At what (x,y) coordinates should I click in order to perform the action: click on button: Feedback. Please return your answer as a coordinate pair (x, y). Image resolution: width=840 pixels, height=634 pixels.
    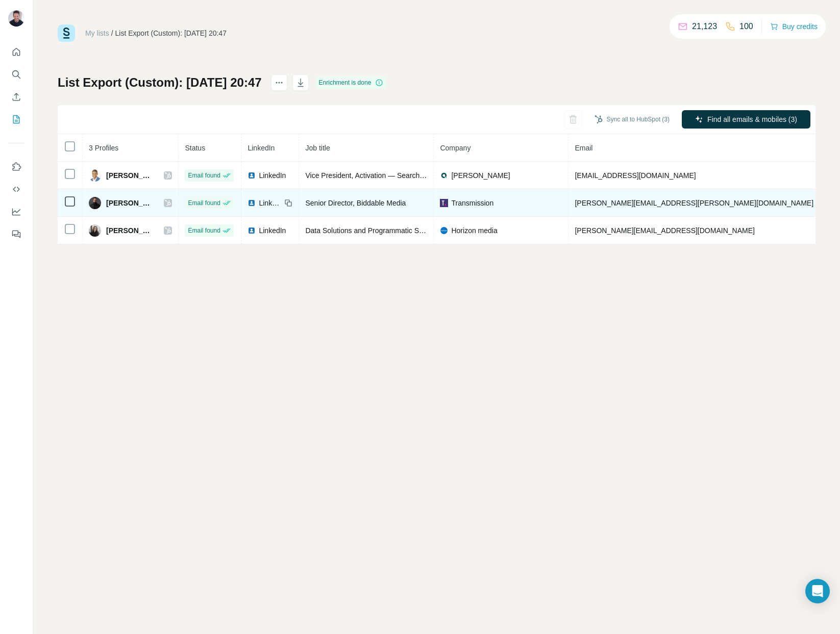
    Looking at the image, I should click on (16, 234).